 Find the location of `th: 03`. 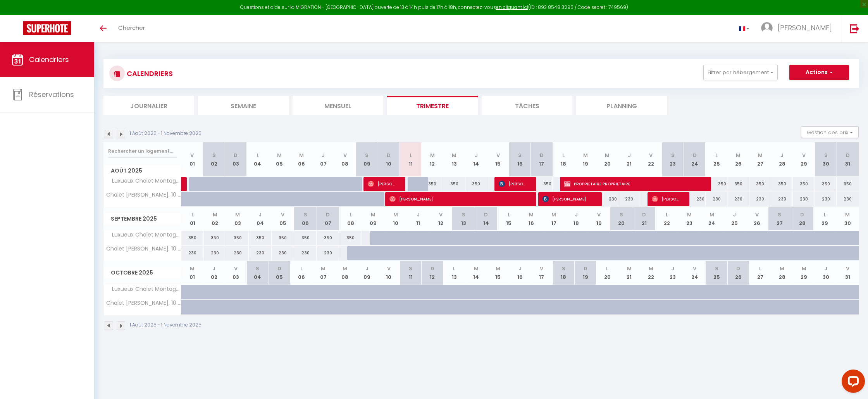

th: 03 is located at coordinates (236, 160).